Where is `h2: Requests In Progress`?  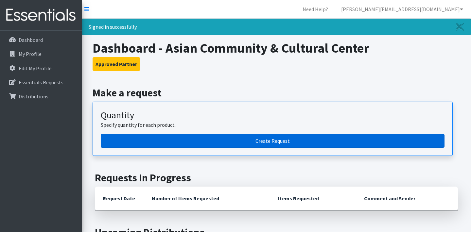 h2: Requests In Progress is located at coordinates (277, 178).